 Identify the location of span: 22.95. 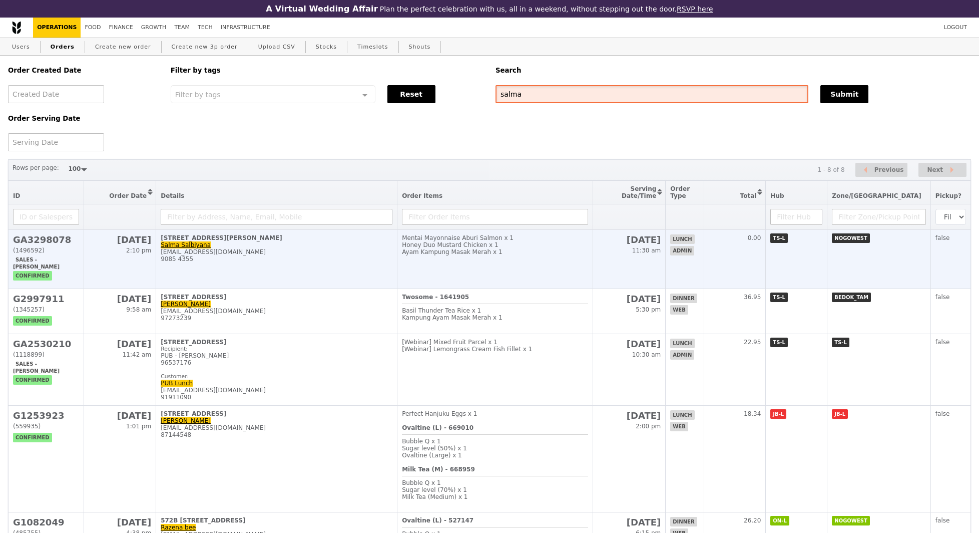
(752, 342).